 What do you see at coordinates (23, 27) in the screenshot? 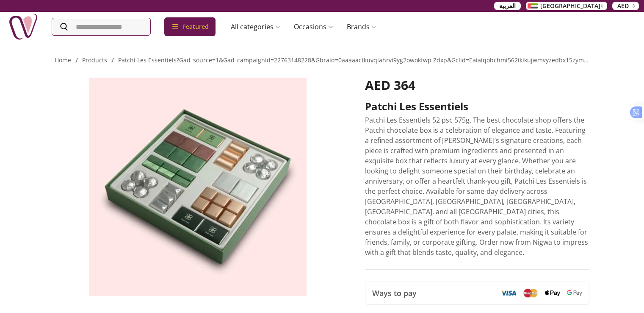
I see `img: Nigwa-uae-gifts` at bounding box center [23, 27].